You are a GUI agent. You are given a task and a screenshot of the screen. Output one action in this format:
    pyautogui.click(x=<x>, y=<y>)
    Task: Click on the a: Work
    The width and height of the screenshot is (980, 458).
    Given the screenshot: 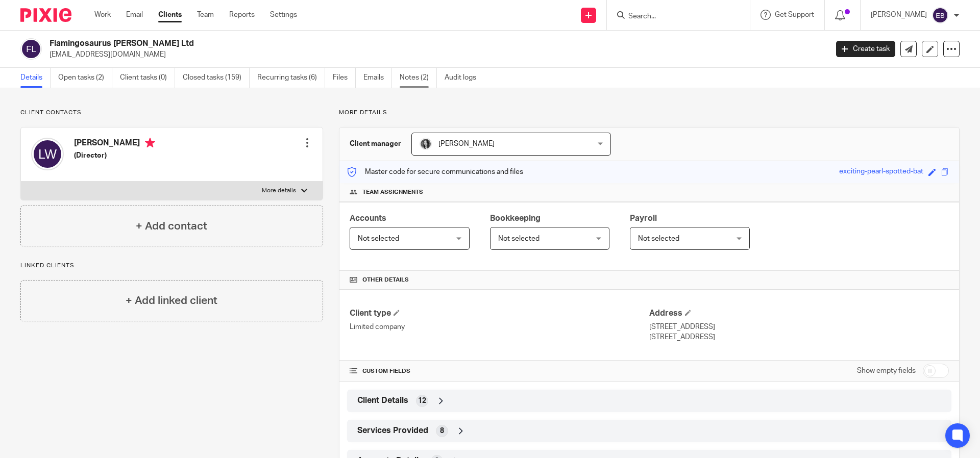 What is the action you would take?
    pyautogui.click(x=103, y=15)
    